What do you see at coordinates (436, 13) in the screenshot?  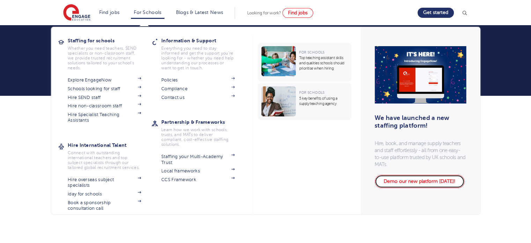 I see `a: Get started` at bounding box center [436, 13].